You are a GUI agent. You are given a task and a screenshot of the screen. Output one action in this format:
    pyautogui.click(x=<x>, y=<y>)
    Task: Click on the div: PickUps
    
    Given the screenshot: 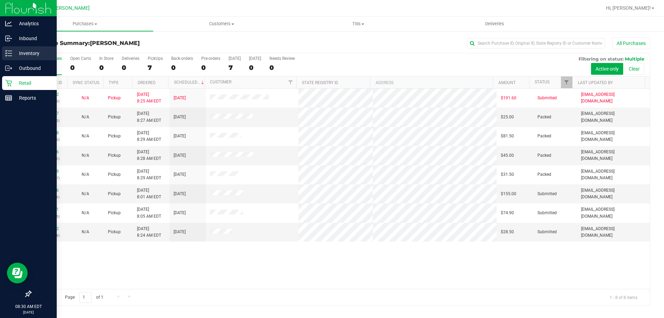 What is the action you would take?
    pyautogui.click(x=155, y=58)
    